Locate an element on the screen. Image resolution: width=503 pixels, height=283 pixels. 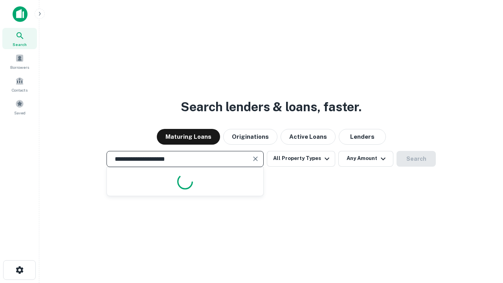
span: Search is located at coordinates (20, 44).